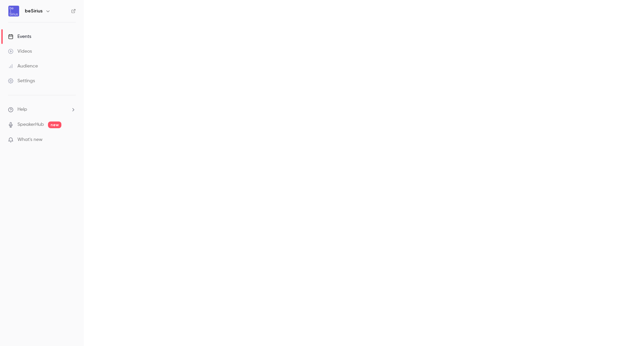  Describe the element at coordinates (22, 109) in the screenshot. I see `span: Help` at that location.